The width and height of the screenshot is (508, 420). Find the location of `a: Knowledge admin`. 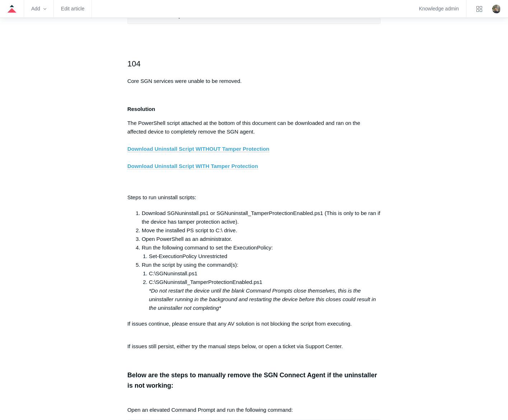

a: Knowledge admin is located at coordinates (439, 9).